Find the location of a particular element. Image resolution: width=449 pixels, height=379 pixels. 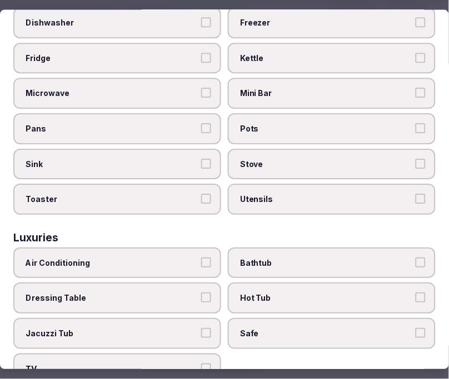

button: Kettle is located at coordinates (420, 58).